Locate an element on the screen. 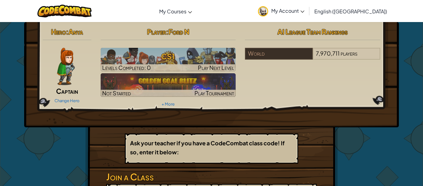 The image size is (423, 186). img: Golden Goal is located at coordinates (168, 85).